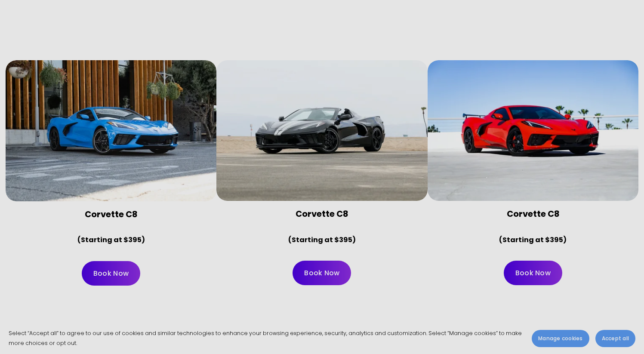 The width and height of the screenshot is (644, 354). Describe the element at coordinates (266, 338) in the screenshot. I see `p: Select “Accept all” to agree to our use of cookies and similar technologies to enhance your brows...` at that location.